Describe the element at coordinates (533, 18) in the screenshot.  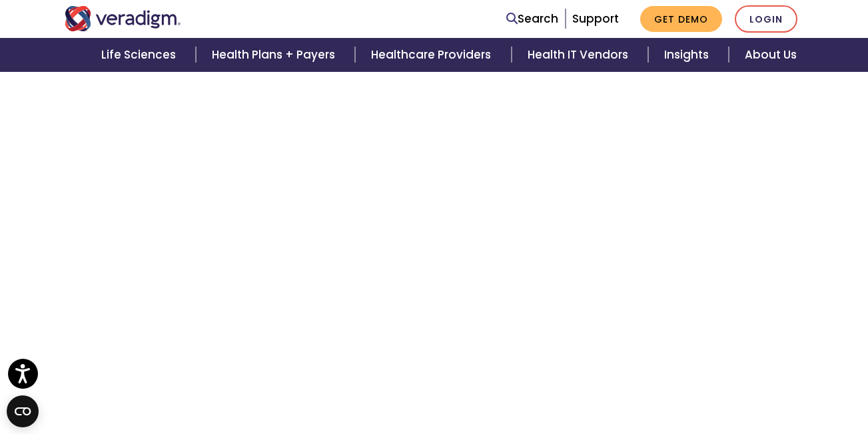
I see `a: Search` at that location.